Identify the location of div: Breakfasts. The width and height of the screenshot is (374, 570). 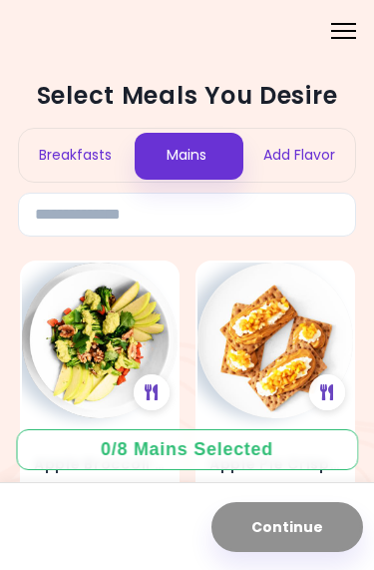
(75, 155).